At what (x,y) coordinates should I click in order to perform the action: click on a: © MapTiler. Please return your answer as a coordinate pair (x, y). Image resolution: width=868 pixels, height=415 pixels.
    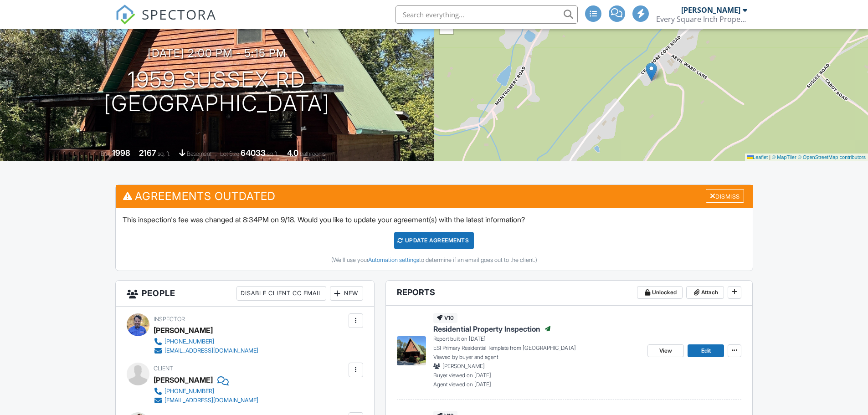
    Looking at the image, I should click on (785, 157).